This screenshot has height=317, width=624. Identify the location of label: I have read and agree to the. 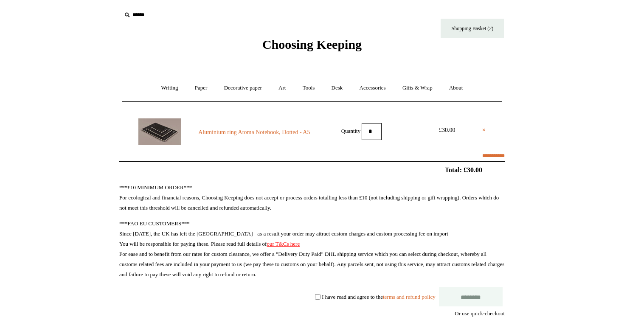
(378, 296).